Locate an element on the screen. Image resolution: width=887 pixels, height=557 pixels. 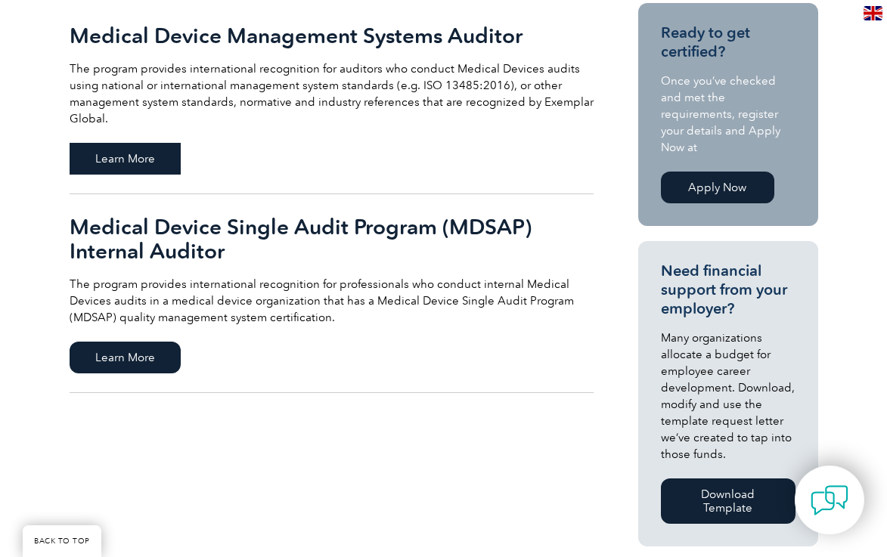
img: en is located at coordinates (873, 13).